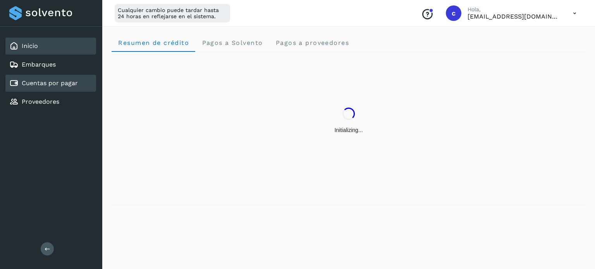 The height and width of the screenshot is (269, 595). Describe the element at coordinates (51, 83) in the screenshot. I see `div: Cuentas por pagar` at that location.